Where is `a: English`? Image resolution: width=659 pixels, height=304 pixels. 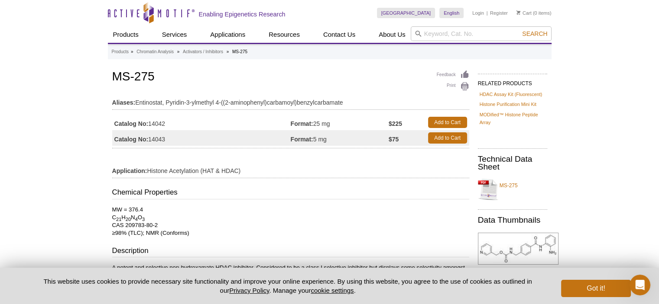
a: English is located at coordinates (451, 13).